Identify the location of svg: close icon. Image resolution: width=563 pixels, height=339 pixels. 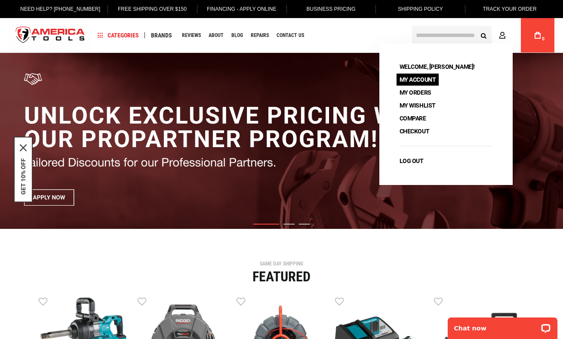
(23, 148).